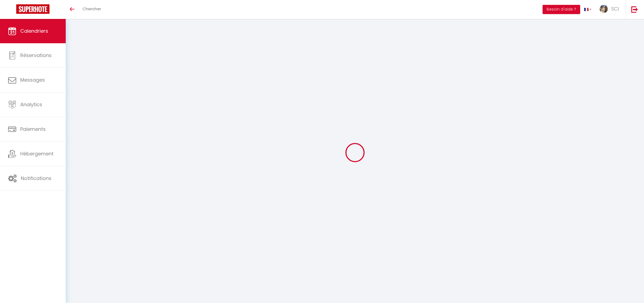  What do you see at coordinates (615, 9) in the screenshot?
I see `span: SCI` at bounding box center [615, 9].